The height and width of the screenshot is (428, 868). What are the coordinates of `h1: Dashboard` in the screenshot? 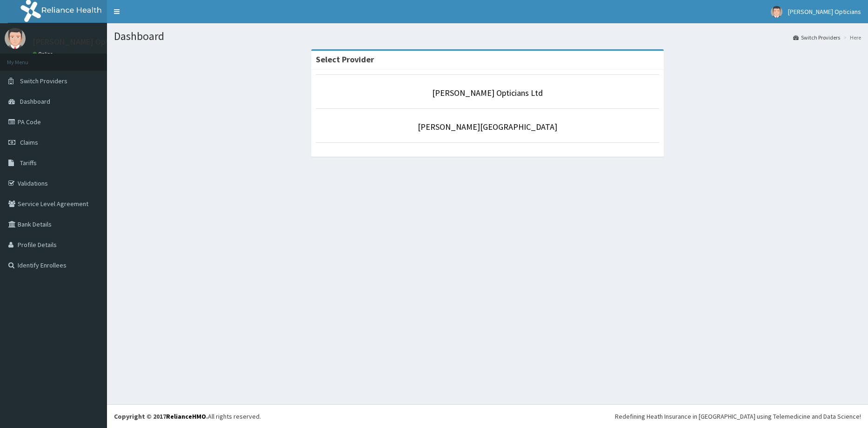 It's located at (487, 36).